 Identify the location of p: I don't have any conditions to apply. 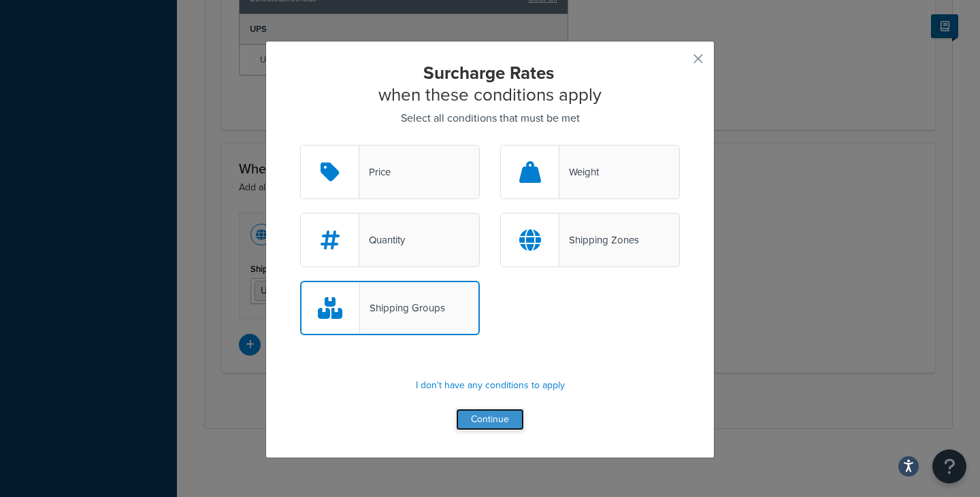
(490, 386).